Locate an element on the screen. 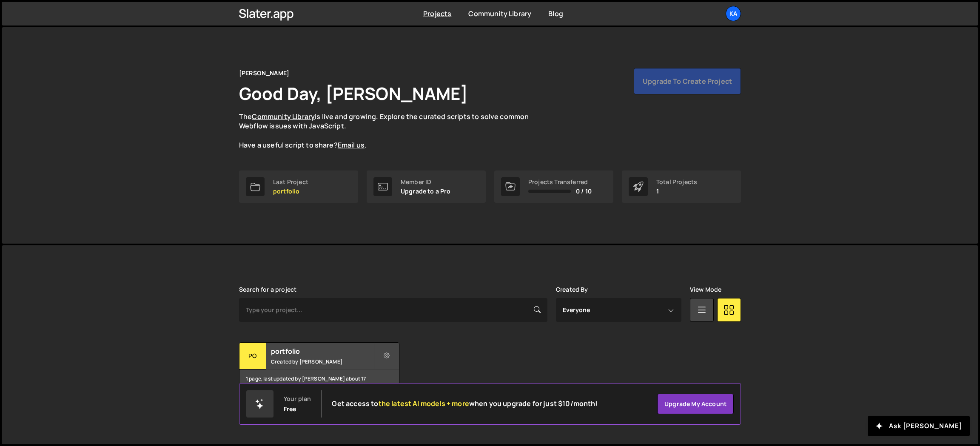 This screenshot has width=980, height=446. div: po is located at coordinates (253, 356).